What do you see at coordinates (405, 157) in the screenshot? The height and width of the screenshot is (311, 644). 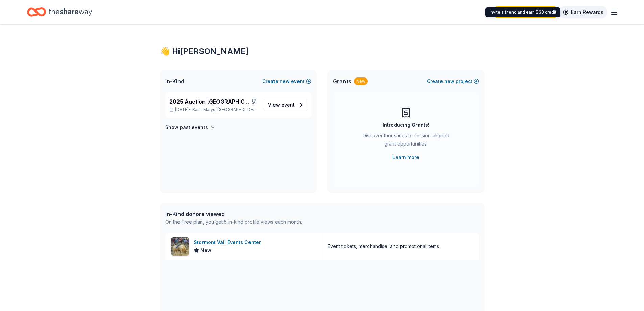 I see `a: Learn more` at bounding box center [405, 157].